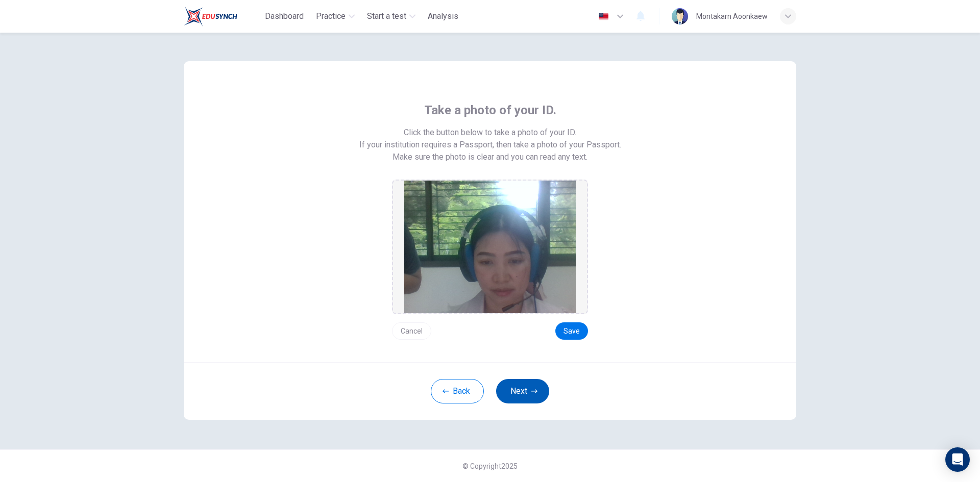 The image size is (980, 482). I want to click on span: © Copyright 2025, so click(490, 466).